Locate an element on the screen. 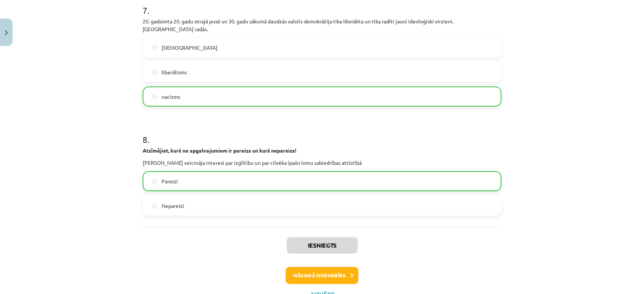 This screenshot has width=644, height=294. p: 20. gadsimta 20. gadu otrajā pusē un 30. gadu sākumā daudzās valstīs demokrātija tika likvidēta u... is located at coordinates (322, 25).